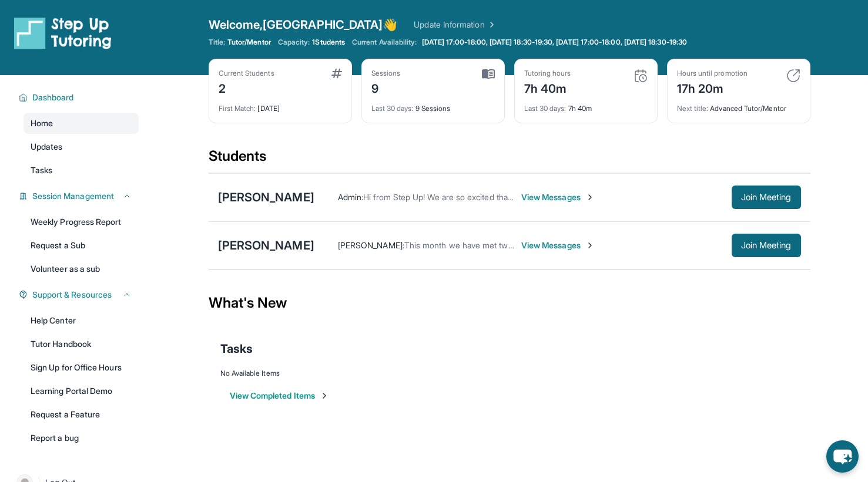 This screenshot has height=482, width=868. I want to click on span: Admin :, so click(350, 197).